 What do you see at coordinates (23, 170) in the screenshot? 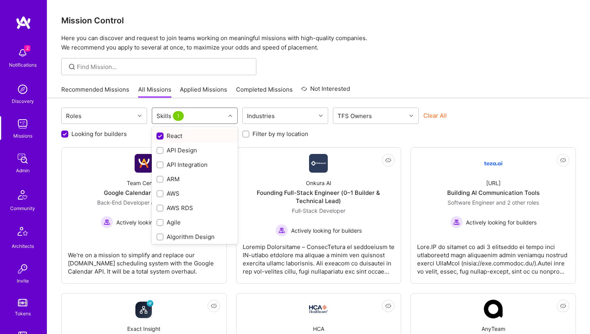
I see `div: Admin` at bounding box center [23, 170].